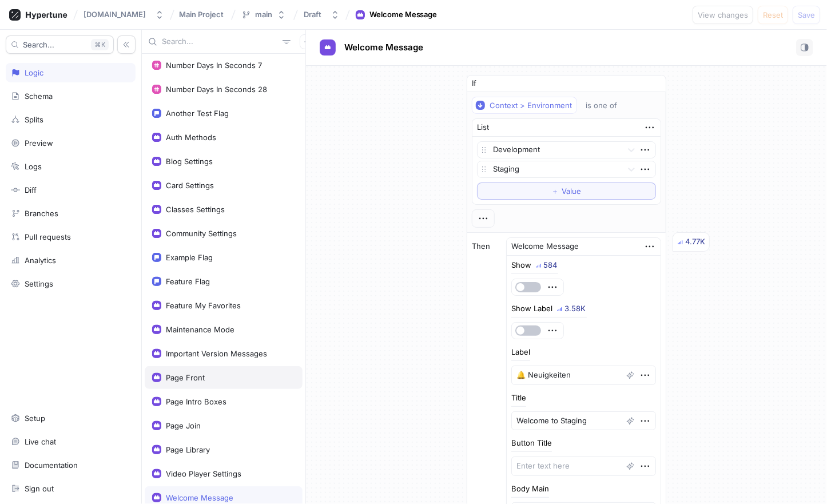 The width and height of the screenshot is (827, 504). I want to click on div: Show Label, so click(531, 308).